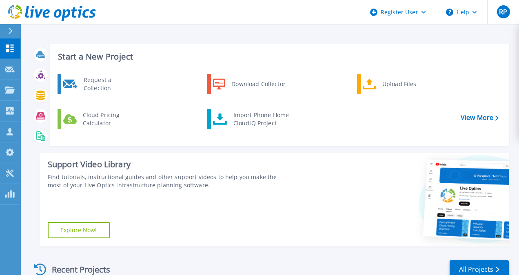 The width and height of the screenshot is (519, 275). Describe the element at coordinates (109, 119) in the screenshot. I see `div: Cloud Pricing Calculator` at that location.